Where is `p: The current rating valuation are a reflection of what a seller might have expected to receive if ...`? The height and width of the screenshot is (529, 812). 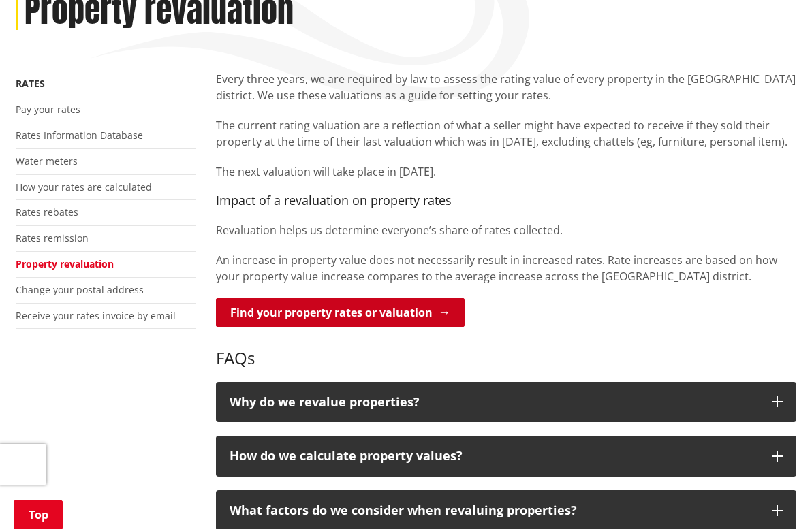
p: The current rating valuation are a reflection of what a seller might have expected to receive if ... is located at coordinates (507, 133).